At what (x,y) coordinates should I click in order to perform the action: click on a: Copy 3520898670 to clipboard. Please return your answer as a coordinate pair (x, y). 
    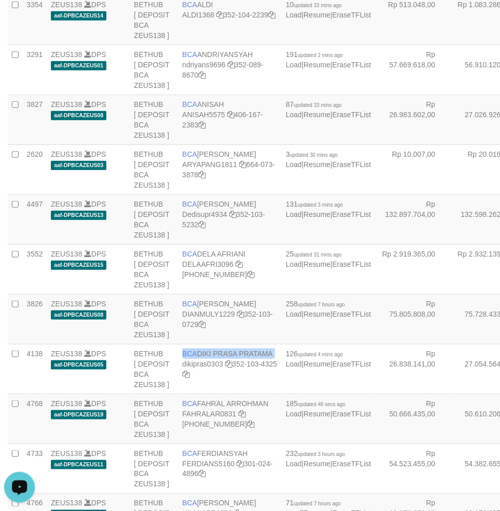
    Looking at the image, I should click on (202, 75).